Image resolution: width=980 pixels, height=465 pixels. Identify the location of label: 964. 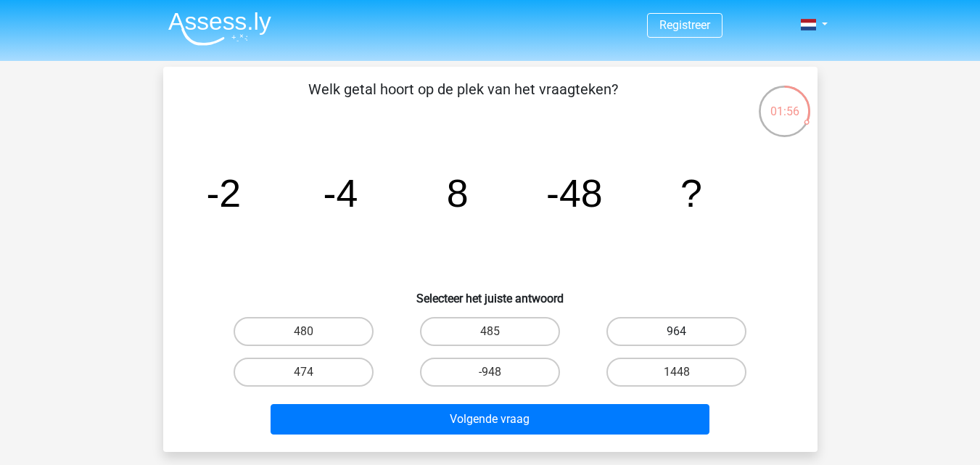
(676, 331).